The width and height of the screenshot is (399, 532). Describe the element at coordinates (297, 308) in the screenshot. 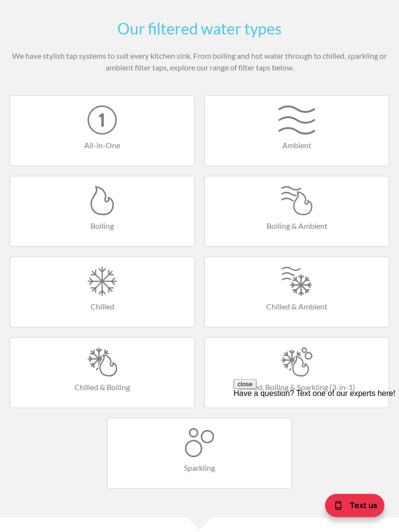

I see `h4: Chilled & Ambient` at that location.